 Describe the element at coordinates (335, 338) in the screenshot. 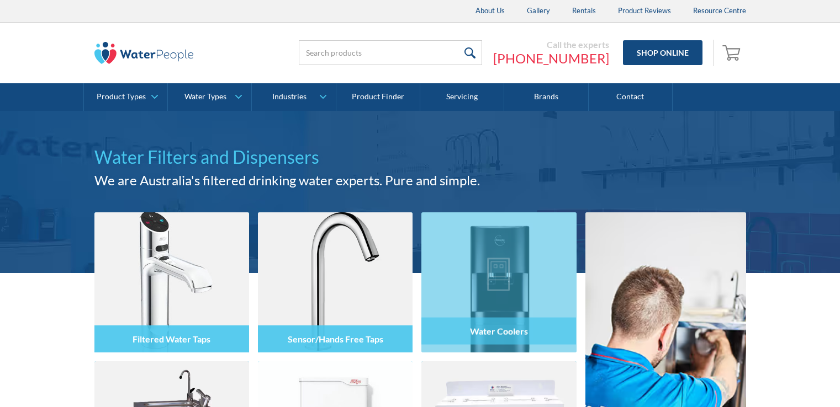

I see `h4: Sensor/Hands Free Taps` at that location.